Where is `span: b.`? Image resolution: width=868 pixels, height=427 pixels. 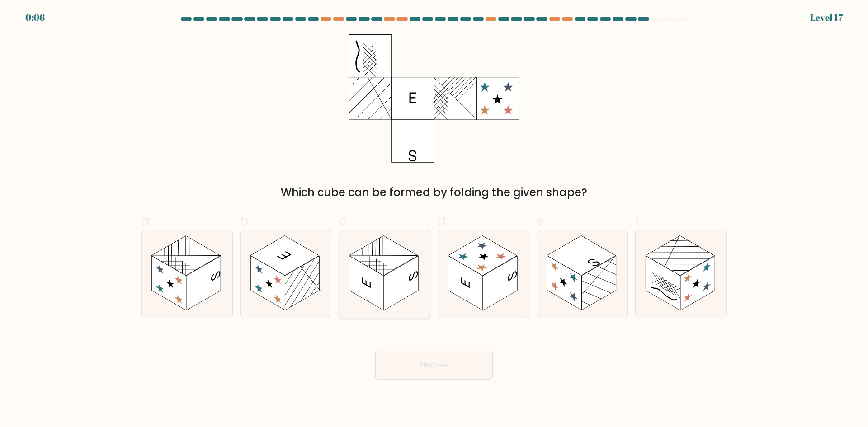 span: b. is located at coordinates (245, 221).